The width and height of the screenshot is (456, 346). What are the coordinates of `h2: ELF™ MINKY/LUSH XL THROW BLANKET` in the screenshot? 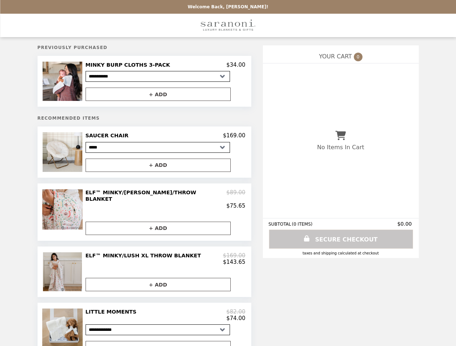 It's located at (145, 256).